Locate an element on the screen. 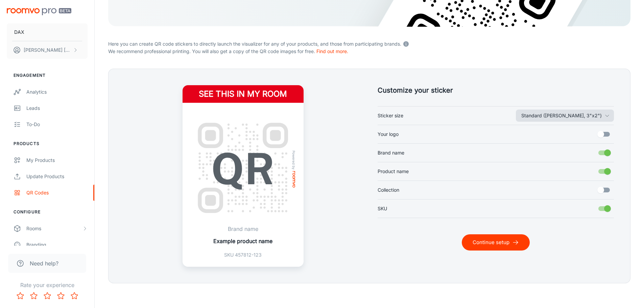 The width and height of the screenshot is (644, 308). h4: See this in my room is located at coordinates (243, 94).